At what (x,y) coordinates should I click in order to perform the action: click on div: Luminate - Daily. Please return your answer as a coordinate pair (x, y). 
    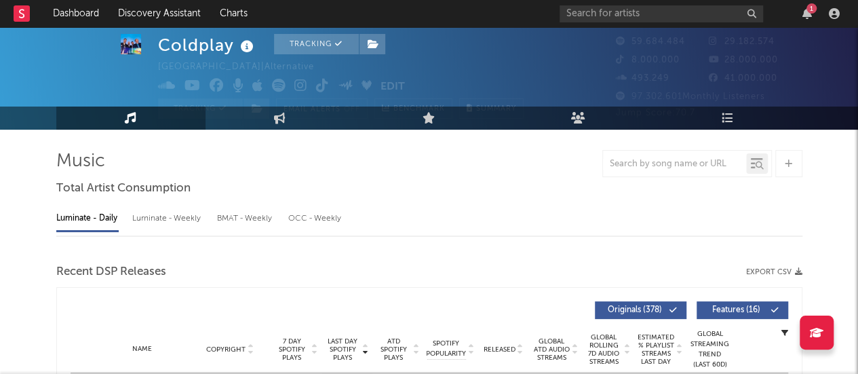
    Looking at the image, I should click on (87, 218).